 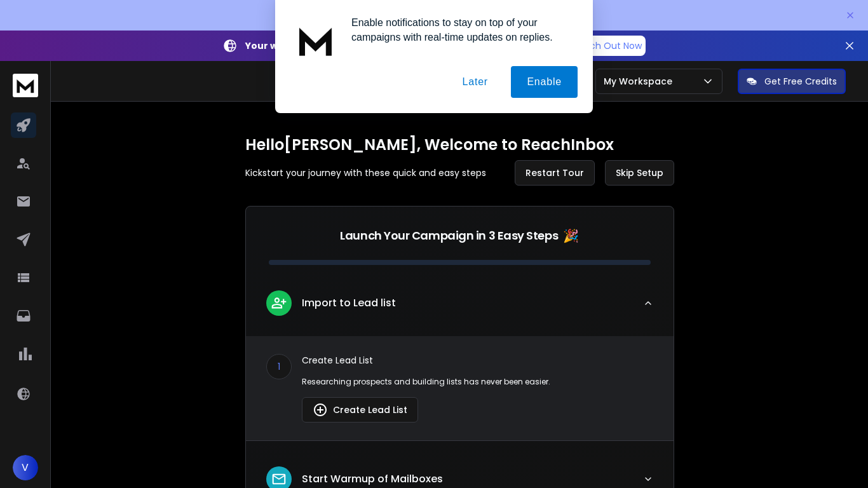 What do you see at coordinates (477, 382) in the screenshot?
I see `p: Researching prospects and building lists has never been easier.` at bounding box center [477, 382].